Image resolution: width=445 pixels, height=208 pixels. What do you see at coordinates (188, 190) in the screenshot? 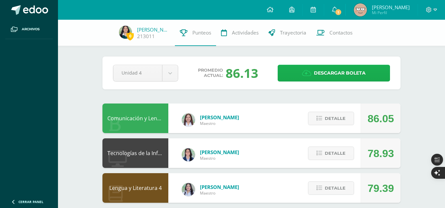
I see `img: df6a3bad71d85cf97c4a6d1acf904499.png` at bounding box center [188, 190].